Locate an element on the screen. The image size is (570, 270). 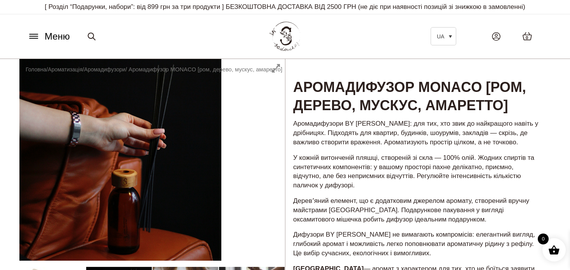
p: У кожній витонченій пляшці, створеній зі скла — 100% олій. Жодних спиртів та синтетичних компонен... is located at coordinates (418, 172).